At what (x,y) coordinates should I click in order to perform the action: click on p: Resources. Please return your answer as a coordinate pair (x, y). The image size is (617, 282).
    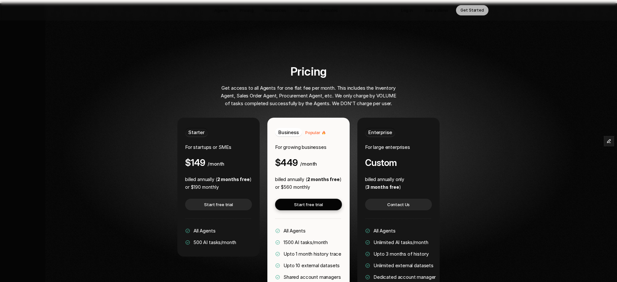
    Looking at the image, I should click on (275, 10).